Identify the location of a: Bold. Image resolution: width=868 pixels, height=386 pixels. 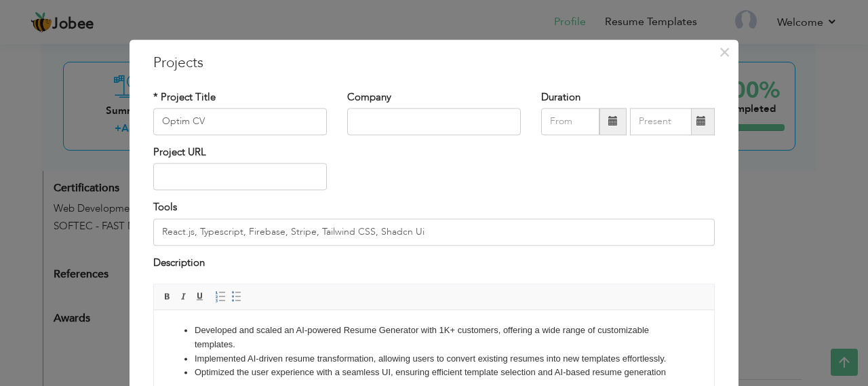
(167, 298).